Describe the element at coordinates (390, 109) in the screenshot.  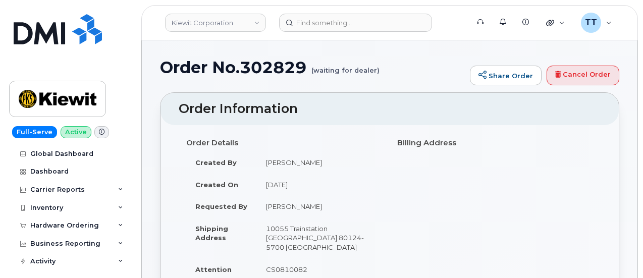
I see `h2: Order Information` at that location.